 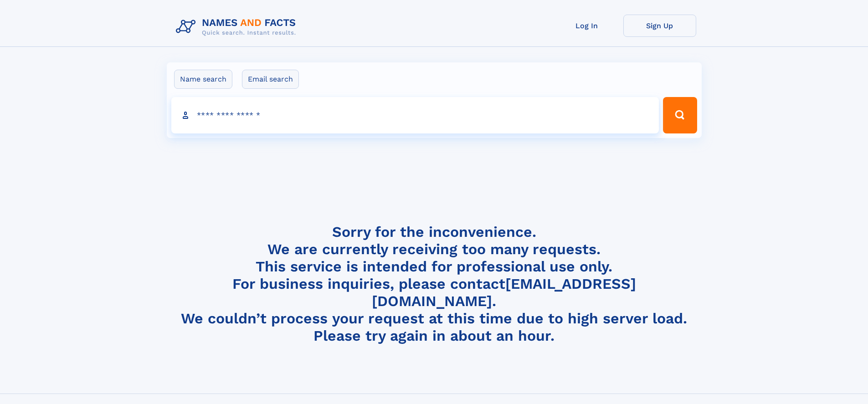 What do you see at coordinates (270, 79) in the screenshot?
I see `label: Email search` at bounding box center [270, 79].